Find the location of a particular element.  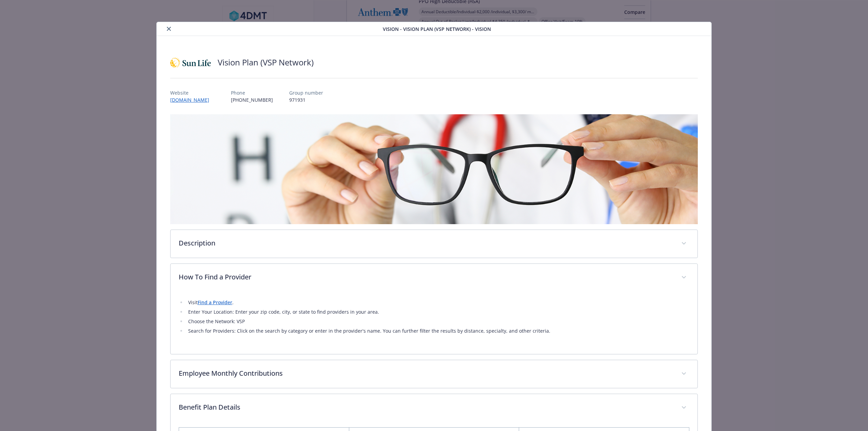

img: Sun Life Financial is located at coordinates (190, 63).